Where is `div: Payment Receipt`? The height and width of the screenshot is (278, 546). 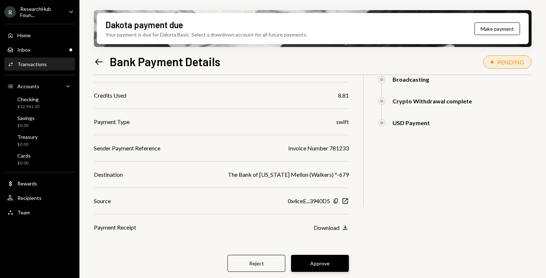 div: Payment Receipt is located at coordinates (115, 227).